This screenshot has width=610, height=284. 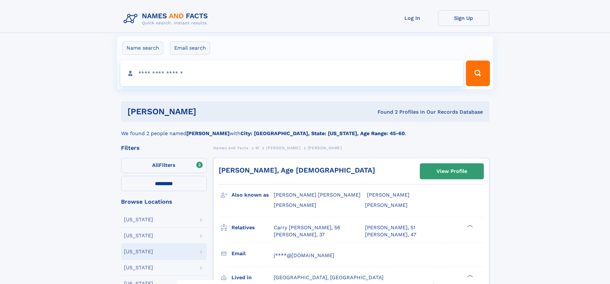 What do you see at coordinates (257, 148) in the screenshot?
I see `a: M` at bounding box center [257, 148].